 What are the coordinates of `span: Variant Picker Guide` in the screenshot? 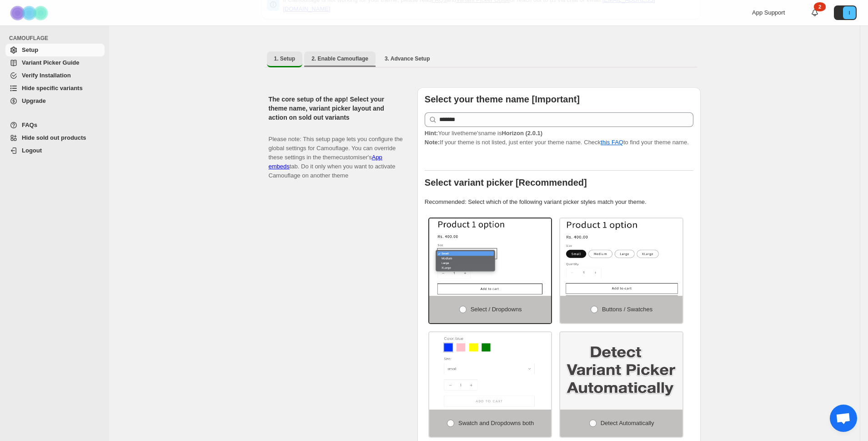 It's located at (50, 62).